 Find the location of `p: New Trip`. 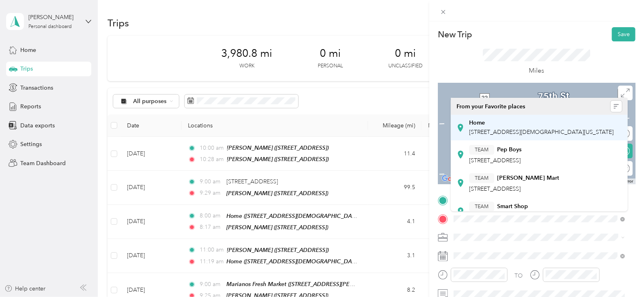

p: New Trip is located at coordinates (455, 34).